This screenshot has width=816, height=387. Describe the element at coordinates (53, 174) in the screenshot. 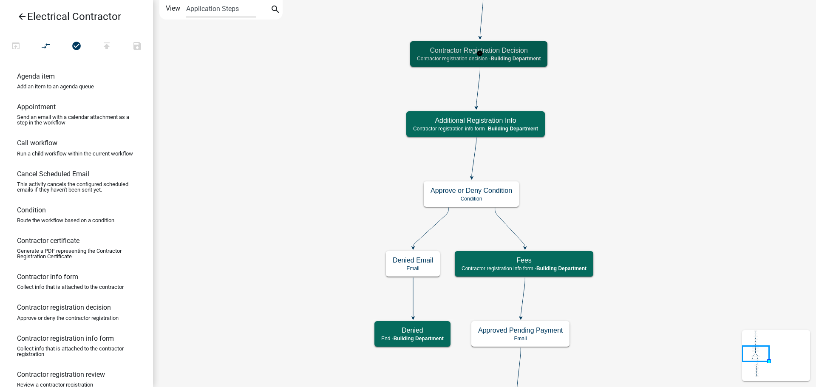

I see `h6: Cancel Scheduled Email` at that location.